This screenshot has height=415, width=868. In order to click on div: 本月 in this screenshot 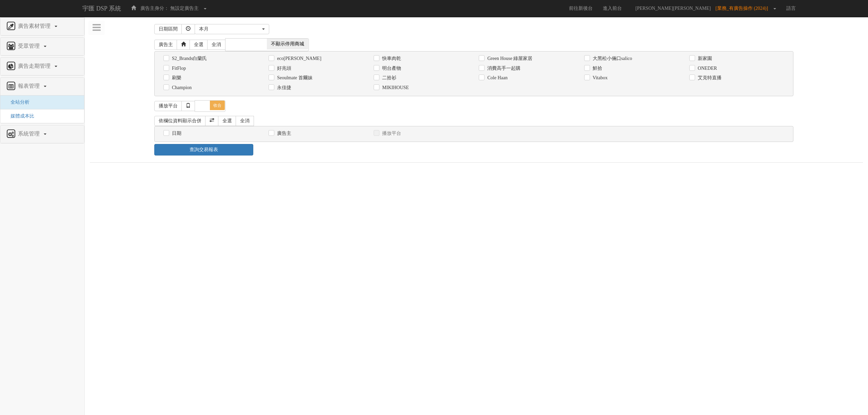, I will do `click(230, 29)`.